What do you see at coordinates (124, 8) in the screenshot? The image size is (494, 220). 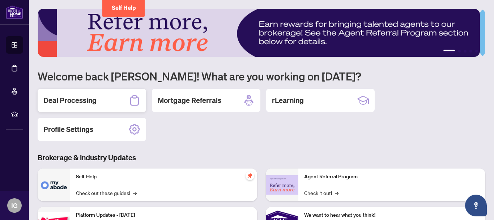 I see `span: Self Help` at bounding box center [124, 8].